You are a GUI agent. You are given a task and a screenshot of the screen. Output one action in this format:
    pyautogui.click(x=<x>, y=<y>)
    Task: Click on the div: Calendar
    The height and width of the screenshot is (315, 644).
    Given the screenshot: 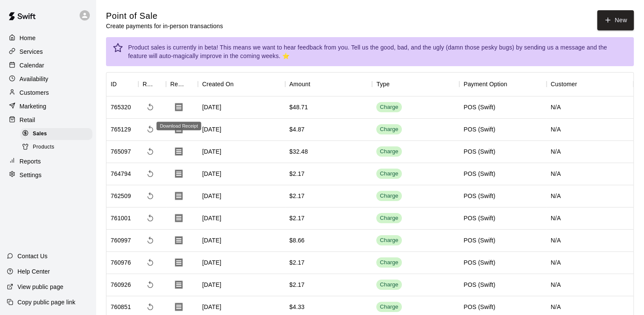 What is the action you would take?
    pyautogui.click(x=47, y=65)
    